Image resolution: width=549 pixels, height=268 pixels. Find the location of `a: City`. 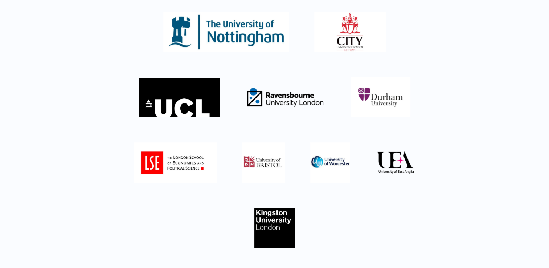

a: City is located at coordinates (350, 32).